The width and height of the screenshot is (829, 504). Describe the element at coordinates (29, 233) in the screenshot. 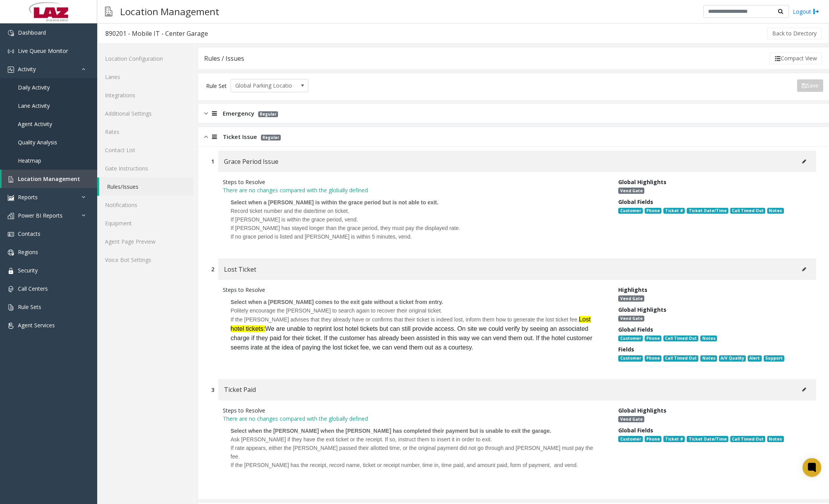

I see `span: Contacts` at that location.